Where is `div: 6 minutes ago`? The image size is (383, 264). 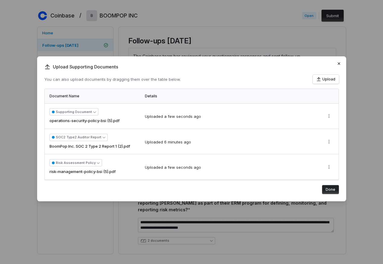 div: 6 minutes ago is located at coordinates (177, 142).